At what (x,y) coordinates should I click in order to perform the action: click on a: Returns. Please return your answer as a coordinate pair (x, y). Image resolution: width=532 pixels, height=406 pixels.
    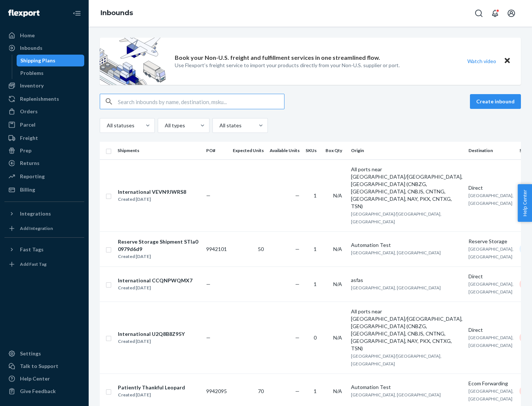
    Looking at the image, I should click on (44, 163).